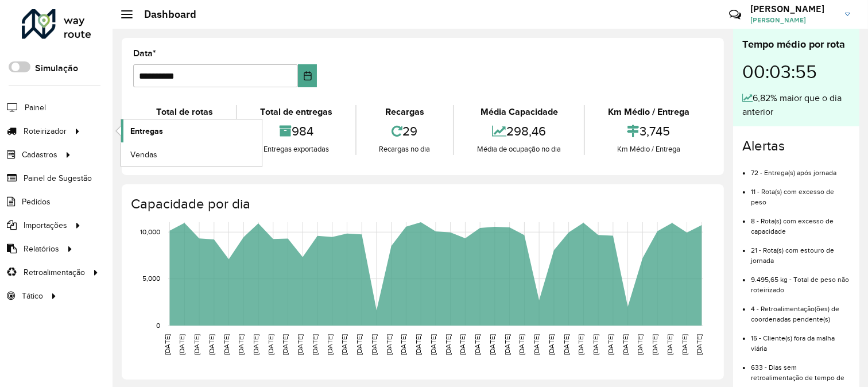 The height and width of the screenshot is (387, 868). What do you see at coordinates (36, 201) in the screenshot?
I see `span: Pedidos` at bounding box center [36, 201].